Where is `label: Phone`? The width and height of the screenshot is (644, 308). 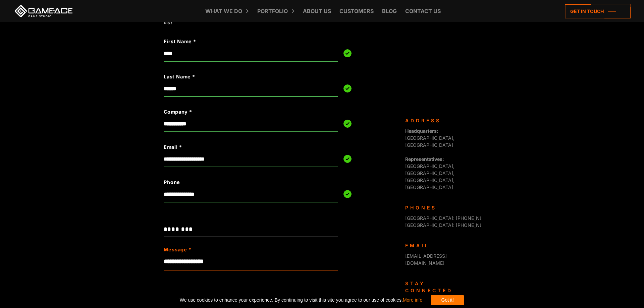
label: Phone is located at coordinates (233, 183).